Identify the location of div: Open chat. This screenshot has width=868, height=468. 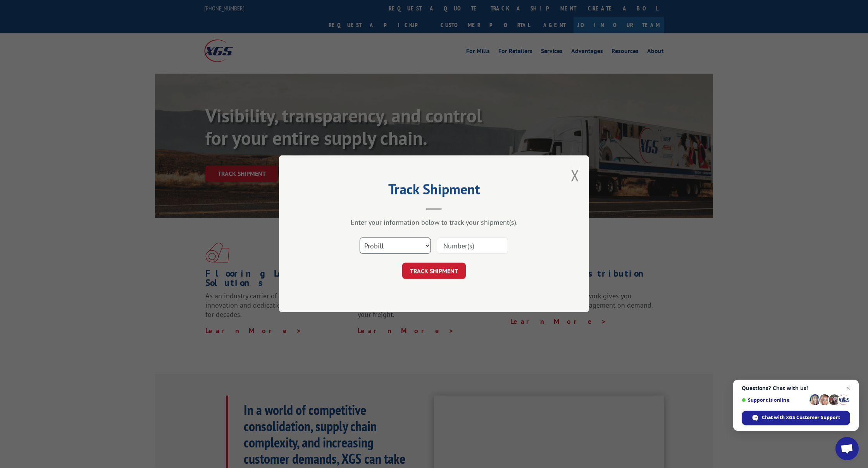
(847, 449).